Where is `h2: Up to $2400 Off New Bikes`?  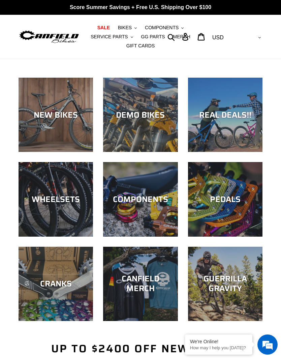 h2: Up to $2400 Off New Bikes is located at coordinates (140, 349).